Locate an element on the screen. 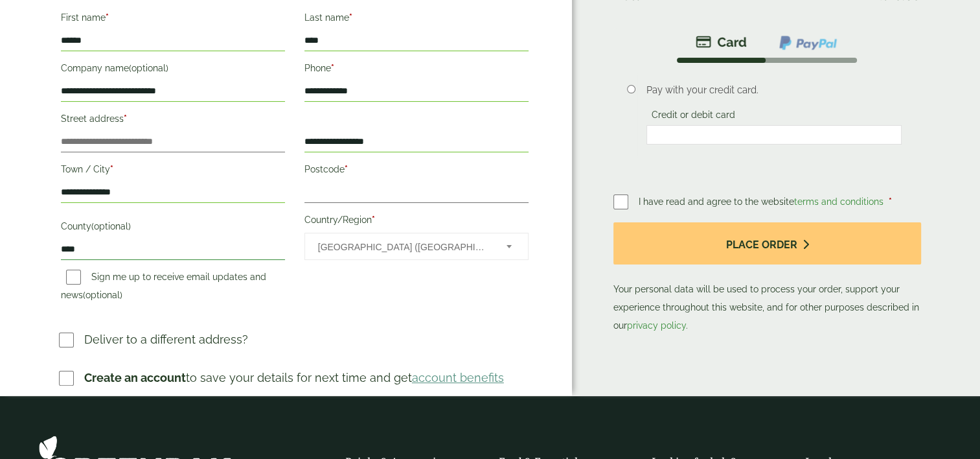 Image resolution: width=980 pixels, height=459 pixels. img: stripe.png is located at coordinates (721, 42).